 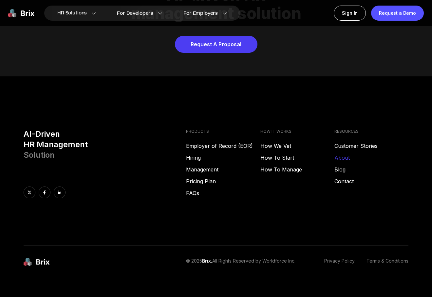 I want to click on a: Customer Stories, so click(x=372, y=146).